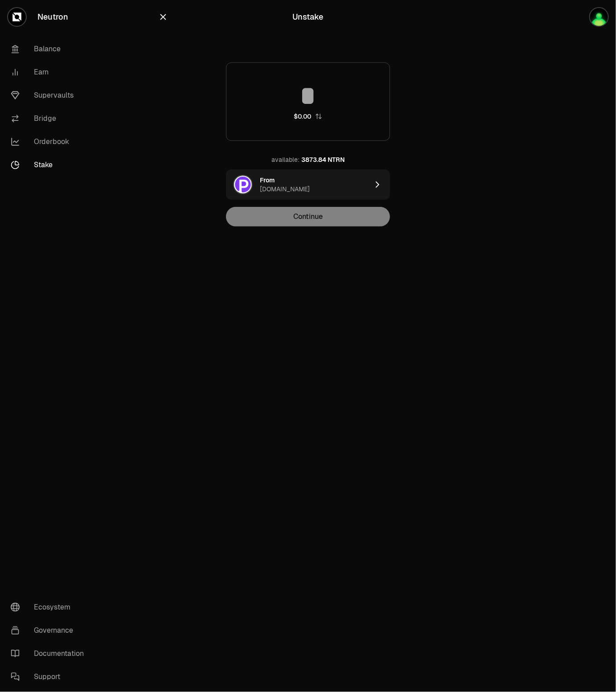 The image size is (616, 692). I want to click on a: Stake, so click(50, 165).